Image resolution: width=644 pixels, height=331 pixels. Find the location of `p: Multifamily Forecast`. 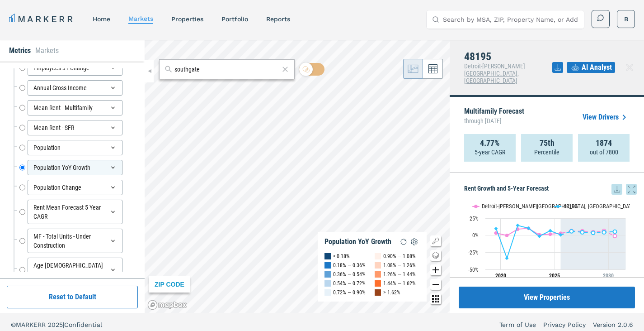

p: Multifamily Forecast is located at coordinates (494, 117).